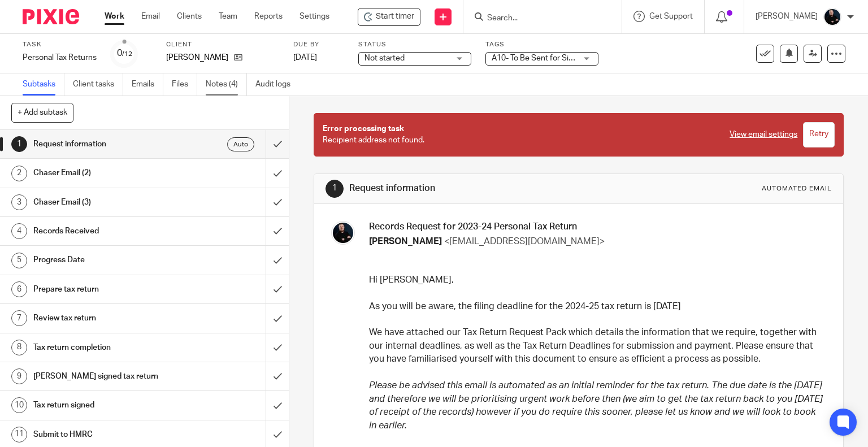  Describe the element at coordinates (269, 16) in the screenshot. I see `a: Reports` at that location.